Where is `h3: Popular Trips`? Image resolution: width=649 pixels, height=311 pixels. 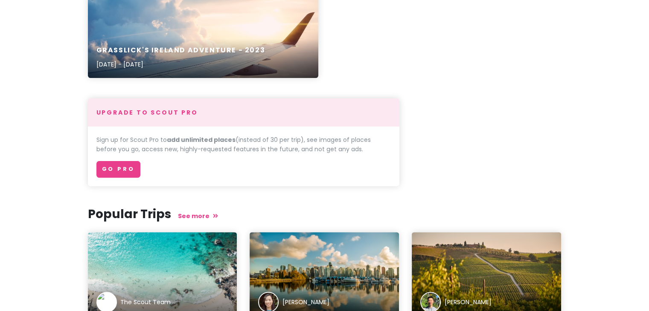
h3: Popular Trips is located at coordinates (325, 215).